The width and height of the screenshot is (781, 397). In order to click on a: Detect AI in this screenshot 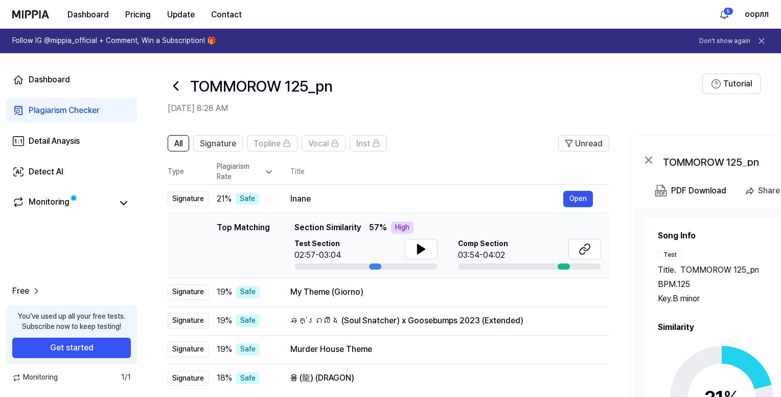, I will do `click(72, 172)`.